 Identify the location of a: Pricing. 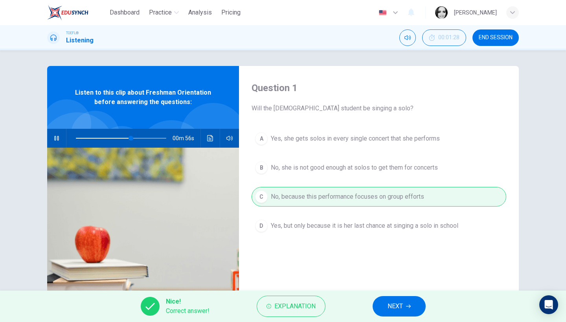
(231, 13).